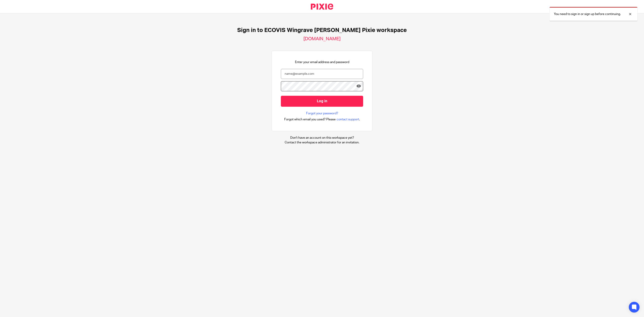 Image resolution: width=644 pixels, height=317 pixels. What do you see at coordinates (310, 119) in the screenshot?
I see `span: Forgot which email you used? Please` at bounding box center [310, 119].